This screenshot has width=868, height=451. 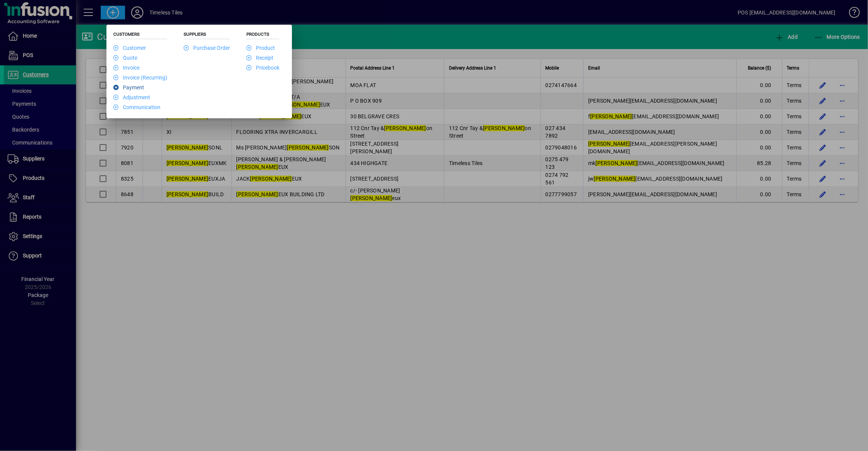 I want to click on a: Invoice (Recurring), so click(x=140, y=77).